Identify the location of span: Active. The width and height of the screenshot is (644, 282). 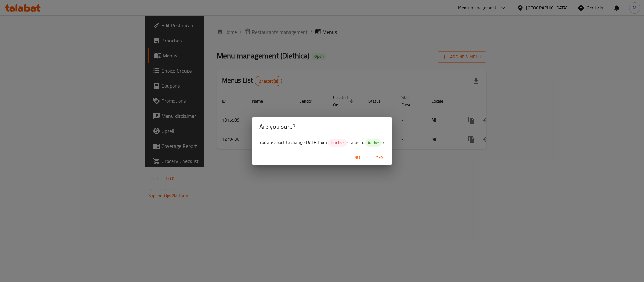
(373, 142).